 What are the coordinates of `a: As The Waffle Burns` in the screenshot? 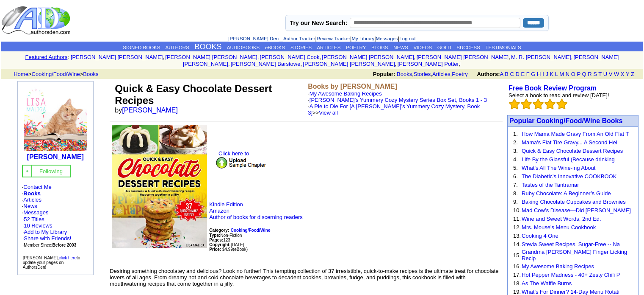 It's located at (547, 283).